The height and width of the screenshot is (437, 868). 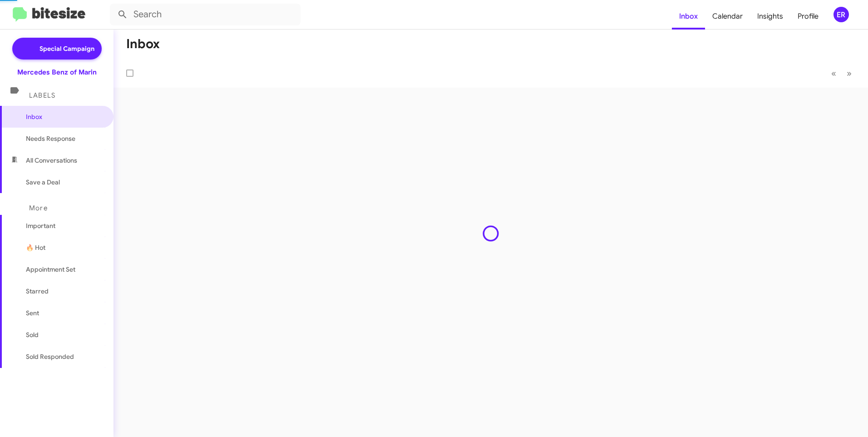 What do you see at coordinates (727, 16) in the screenshot?
I see `span: Calendar` at bounding box center [727, 16].